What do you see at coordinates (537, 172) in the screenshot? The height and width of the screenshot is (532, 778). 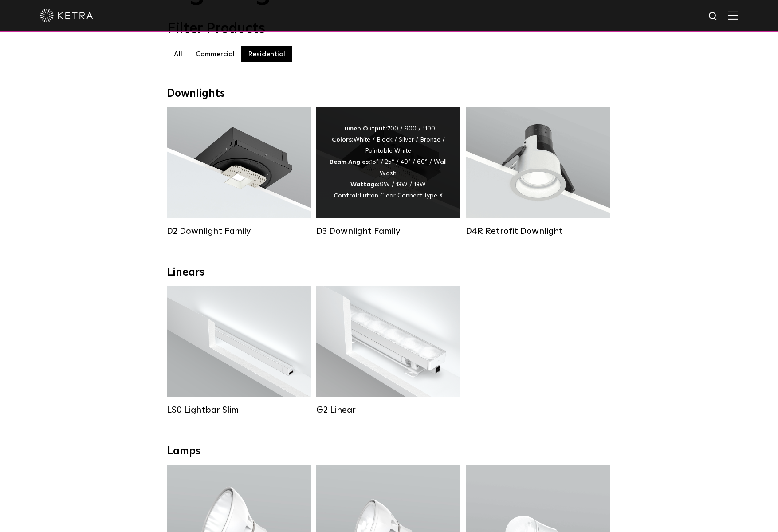 I see `a: D4R Retrofit Downlight Lumen Output:800Colors:White / BlackBeam Angles:15° / 25° / 40° / 60°Watta...` at bounding box center [537, 172].